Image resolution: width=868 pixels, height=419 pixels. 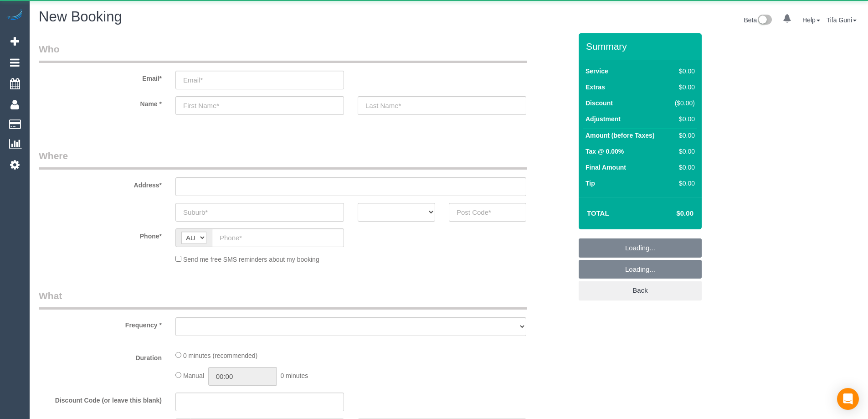 What do you see at coordinates (278, 237) in the screenshot?
I see `input: Phone*` at bounding box center [278, 237].